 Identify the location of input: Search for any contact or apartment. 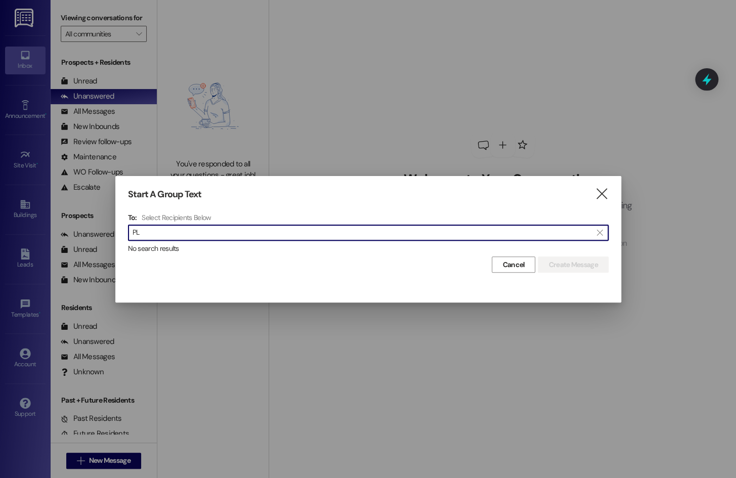
(362, 233).